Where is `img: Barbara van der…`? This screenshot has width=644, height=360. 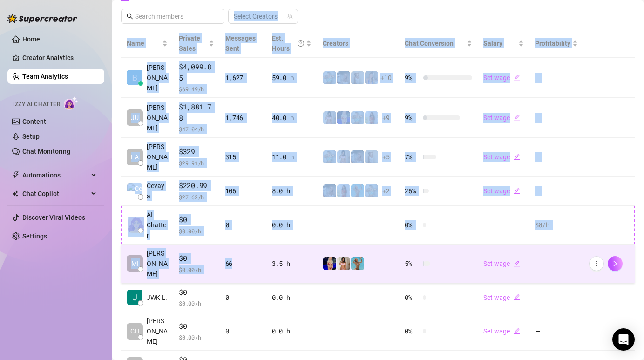 img: Barbara van der… is located at coordinates (134, 77).